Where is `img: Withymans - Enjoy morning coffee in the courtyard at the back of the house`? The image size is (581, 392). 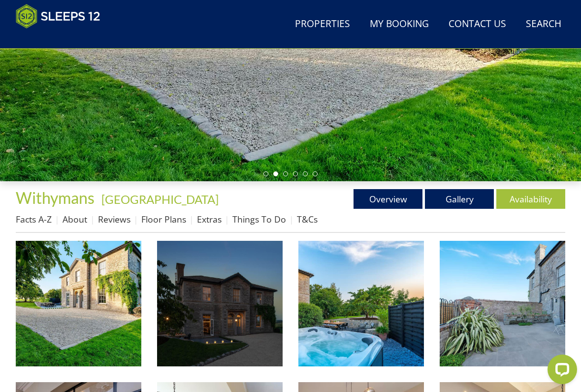
img: Withymans - Enjoy morning coffee in the courtyard at the back of the house is located at coordinates (502, 303).